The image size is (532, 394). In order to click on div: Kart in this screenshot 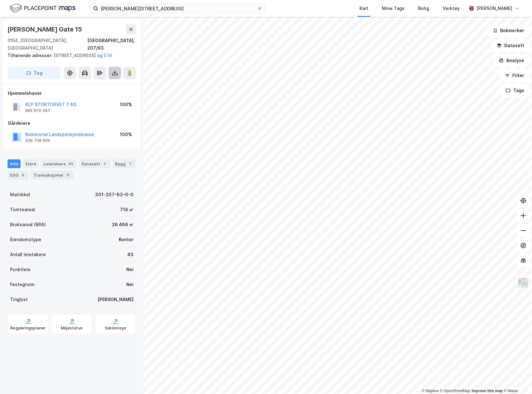, I will do `click(364, 9)`.